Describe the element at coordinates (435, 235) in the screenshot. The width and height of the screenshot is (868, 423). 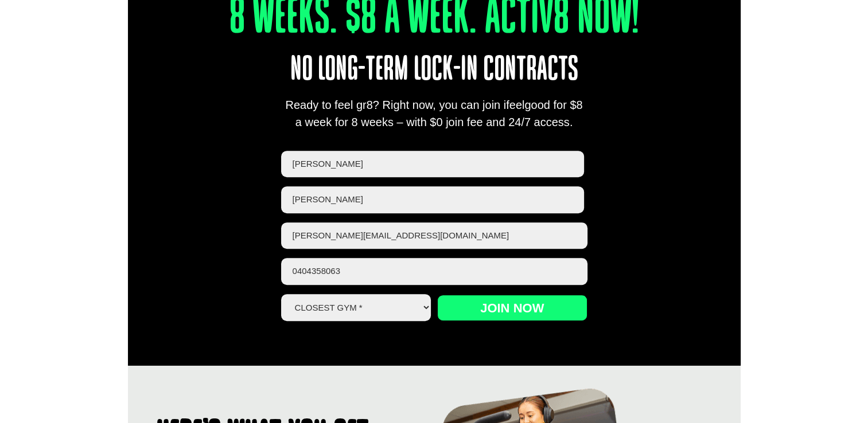
I see `input: Email *` at that location.